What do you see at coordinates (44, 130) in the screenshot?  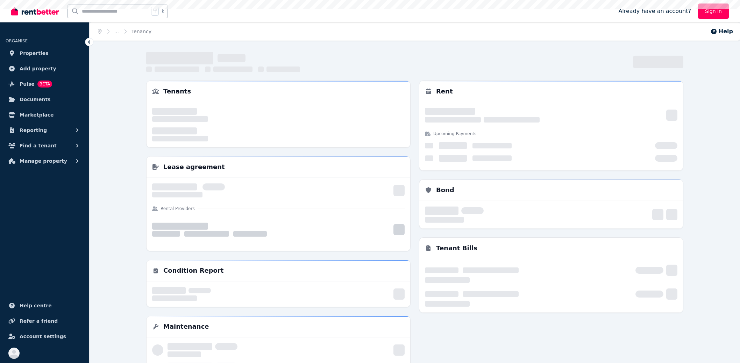 I see `button: Reporting` at bounding box center [44, 130].